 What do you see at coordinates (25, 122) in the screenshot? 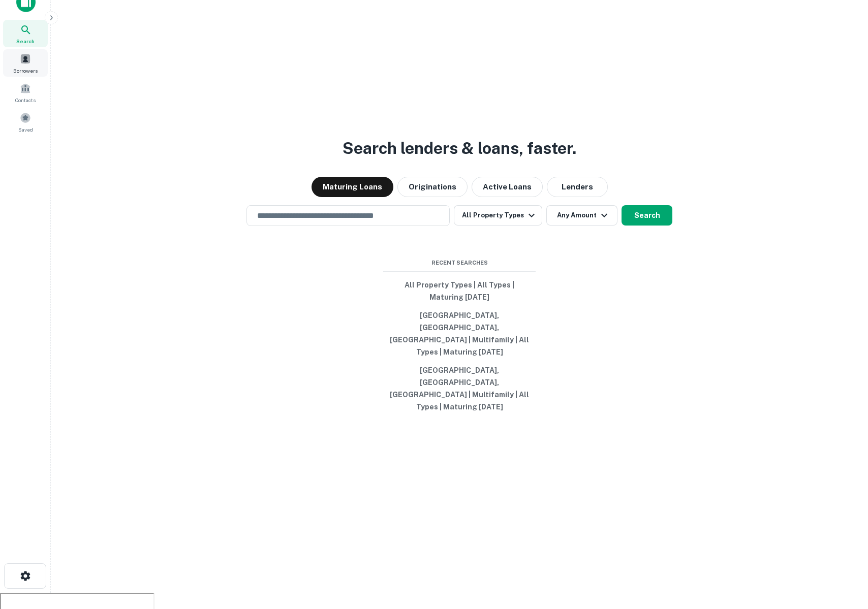
I see `div: Saved` at bounding box center [25, 122].